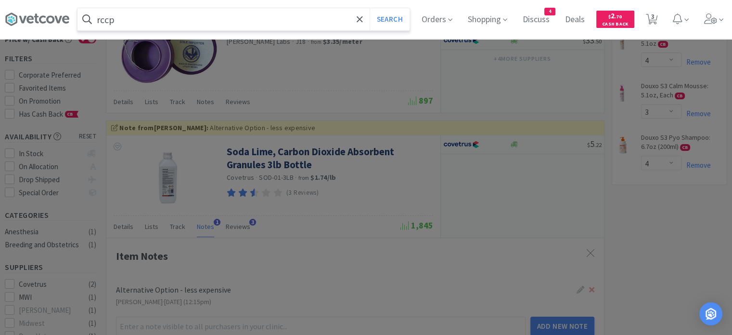  Describe the element at coordinates (652, 21) in the screenshot. I see `a: 3` at that location.